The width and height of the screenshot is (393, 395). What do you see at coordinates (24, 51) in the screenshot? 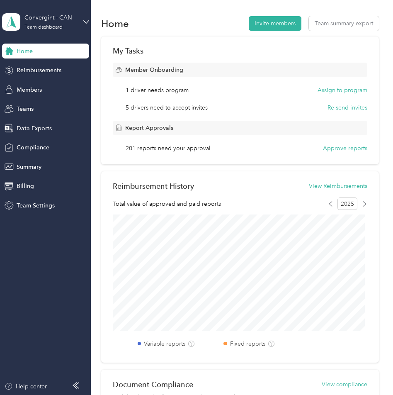
I see `span: Home` at bounding box center [24, 51].